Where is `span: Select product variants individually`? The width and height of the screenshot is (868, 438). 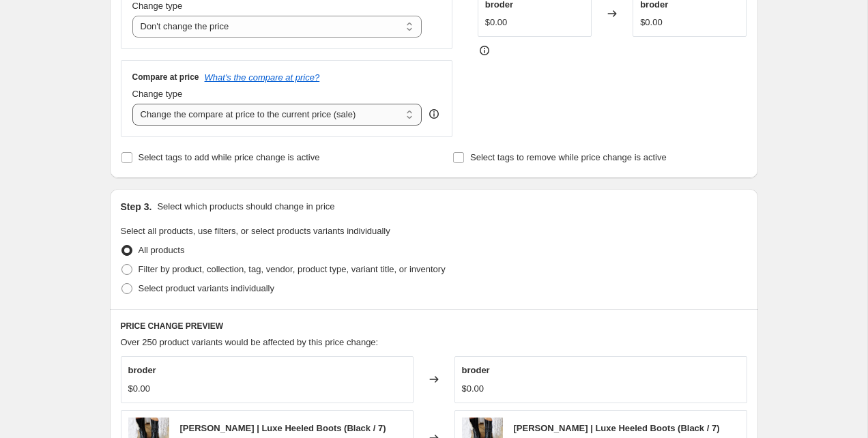 span: Select product variants individually is located at coordinates (206, 288).